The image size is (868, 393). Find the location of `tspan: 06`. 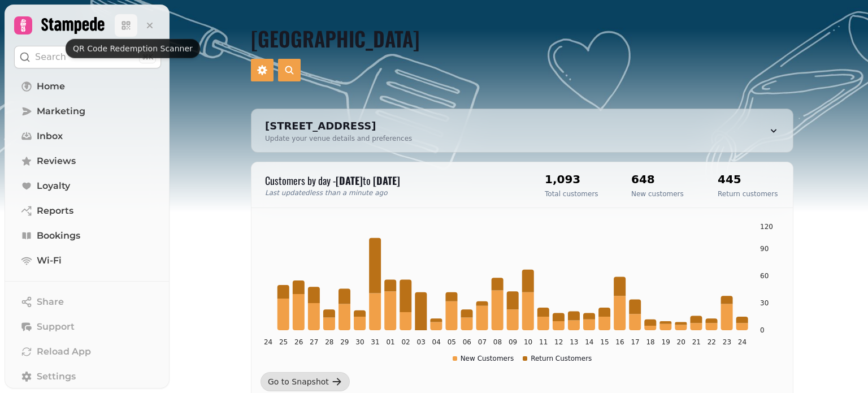

tspan: 06 is located at coordinates (467, 342).